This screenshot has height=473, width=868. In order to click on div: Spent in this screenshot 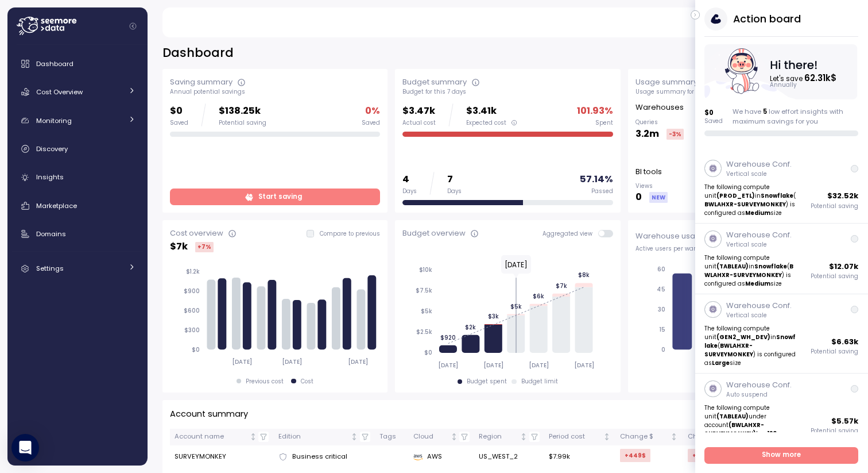, I will do `click(604, 123)`.